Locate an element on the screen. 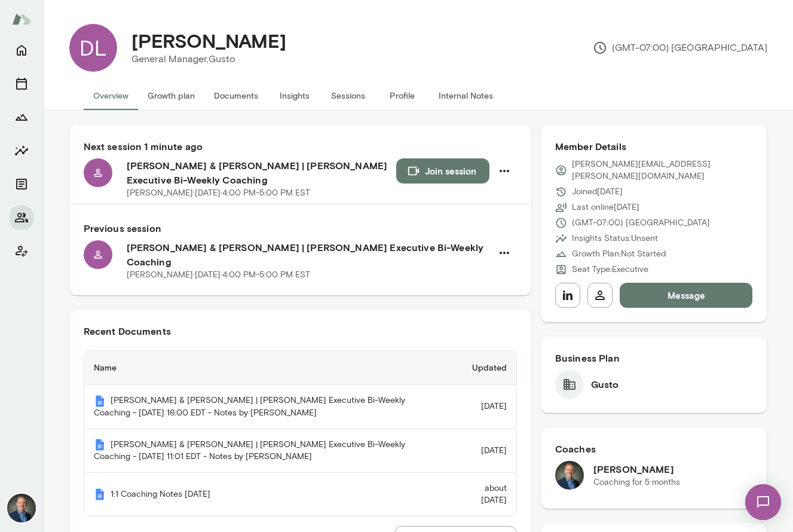 Image resolution: width=793 pixels, height=532 pixels. button: Home is located at coordinates (22, 50).